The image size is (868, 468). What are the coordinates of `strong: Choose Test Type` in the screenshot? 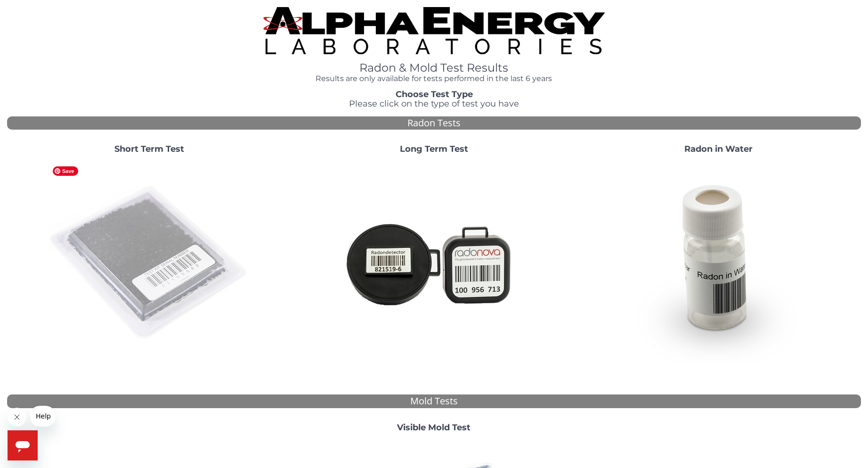 It's located at (434, 94).